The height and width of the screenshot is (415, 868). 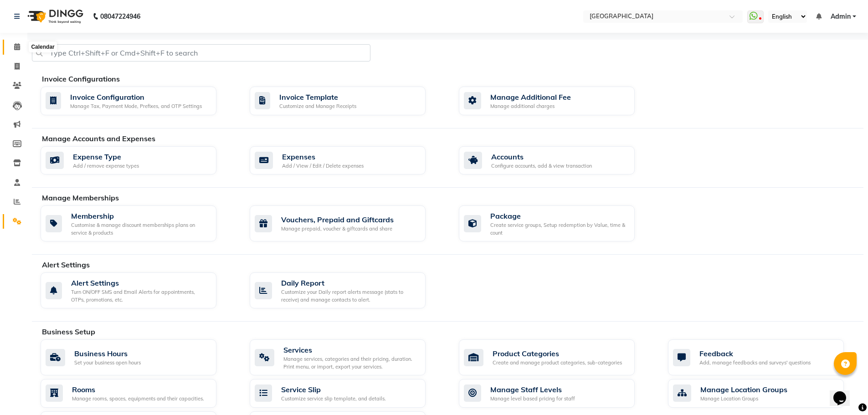 What do you see at coordinates (106, 157) in the screenshot?
I see `div: Expense Type` at bounding box center [106, 157].